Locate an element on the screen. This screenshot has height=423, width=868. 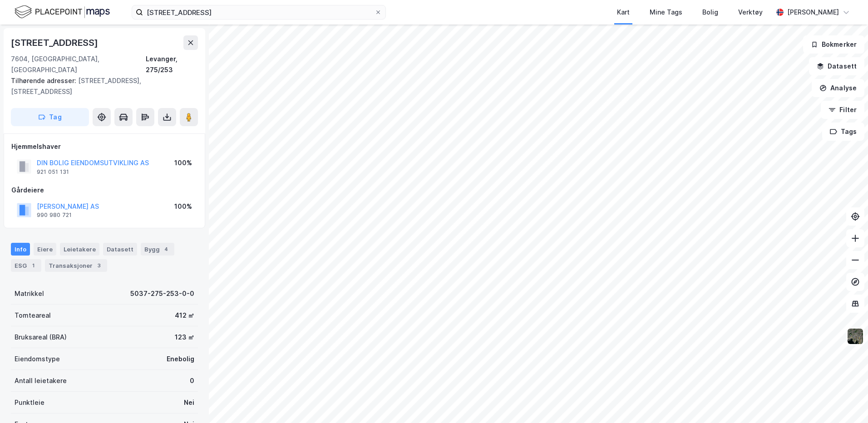
div: Bruksareal (BRA) is located at coordinates (40, 337).